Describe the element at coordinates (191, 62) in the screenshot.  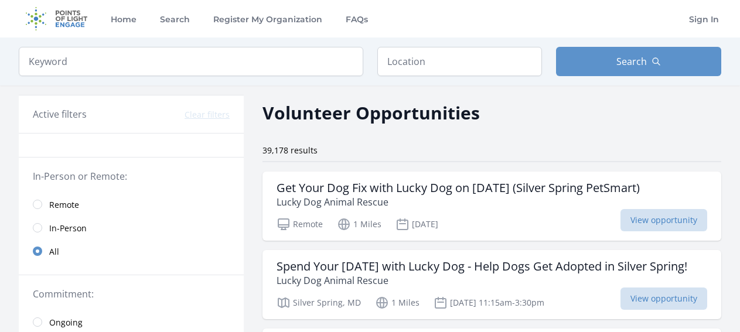
I see `input: Keyword` at that location.